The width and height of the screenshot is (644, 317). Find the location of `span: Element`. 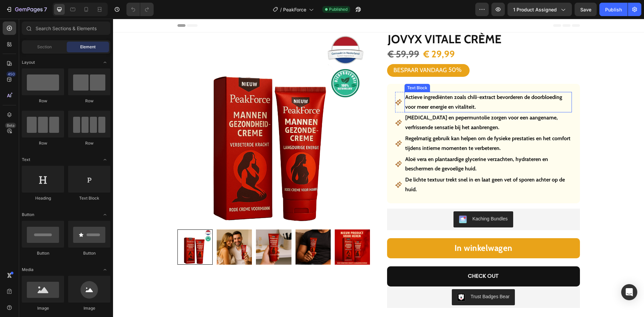

span: Element is located at coordinates (88, 47).